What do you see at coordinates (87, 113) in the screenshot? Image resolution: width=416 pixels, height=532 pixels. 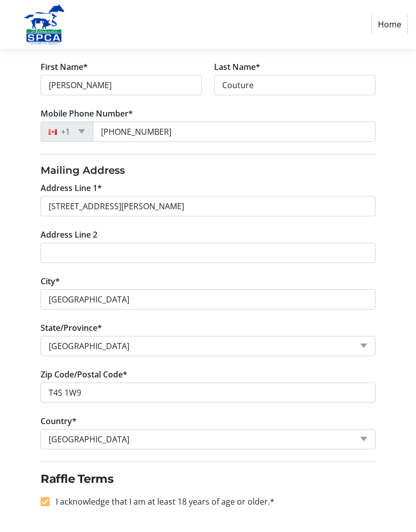 I see `label: Mobile Phone Number*` at bounding box center [87, 113].